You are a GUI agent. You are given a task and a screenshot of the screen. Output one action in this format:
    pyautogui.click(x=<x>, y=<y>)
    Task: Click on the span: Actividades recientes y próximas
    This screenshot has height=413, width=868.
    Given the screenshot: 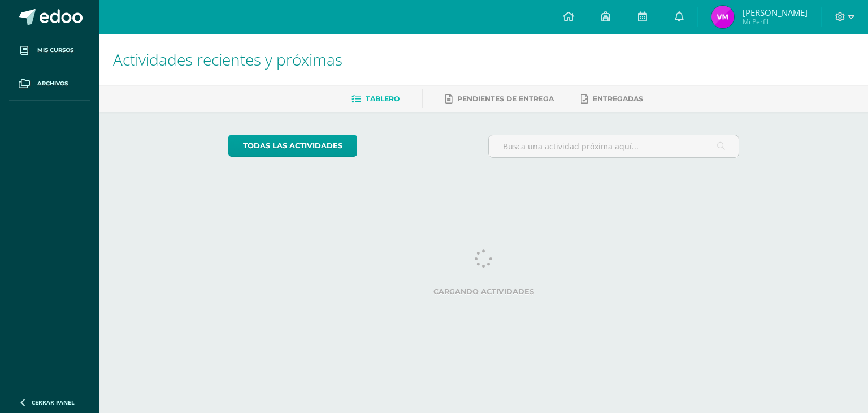 What is the action you would take?
    pyautogui.click(x=227, y=59)
    